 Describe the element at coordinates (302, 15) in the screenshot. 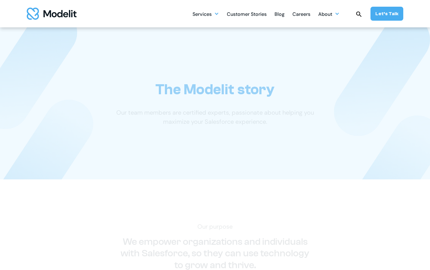

I see `div: Careers` at that location.